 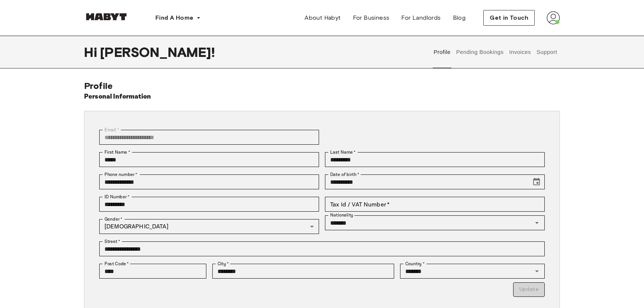 What do you see at coordinates (536, 182) in the screenshot?
I see `button: Choose date, selected date is Oct 3, 1990` at bounding box center [536, 182].